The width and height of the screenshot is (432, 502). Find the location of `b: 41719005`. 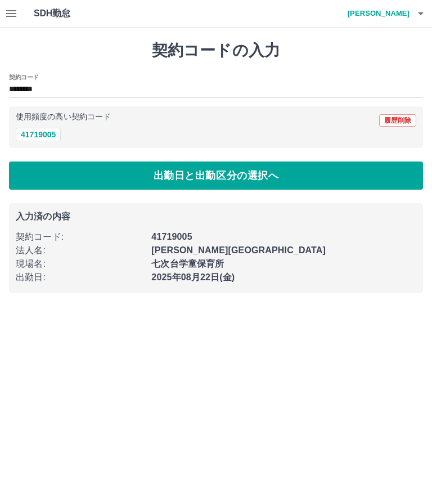

b: 41719005 is located at coordinates (172, 236).